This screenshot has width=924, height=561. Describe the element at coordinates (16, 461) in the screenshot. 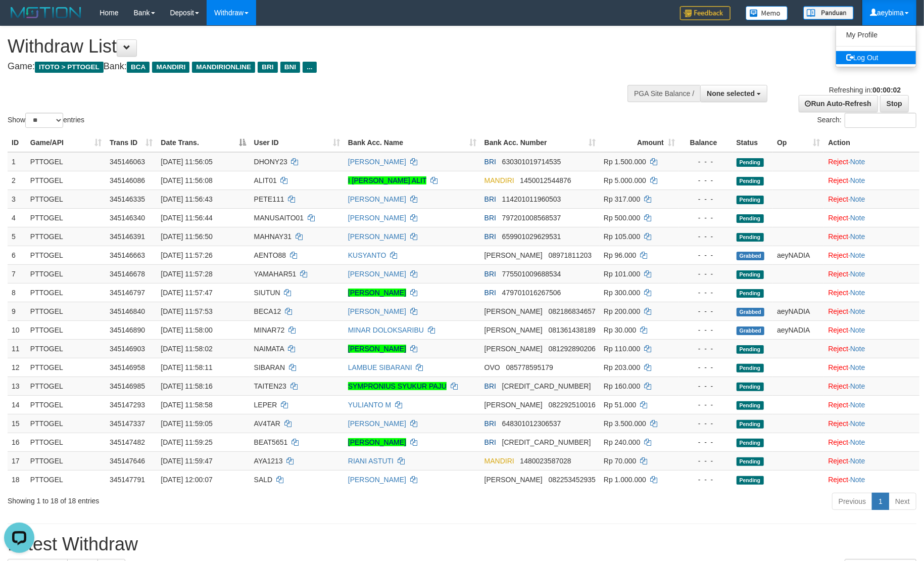

I see `td: 17` at that location.